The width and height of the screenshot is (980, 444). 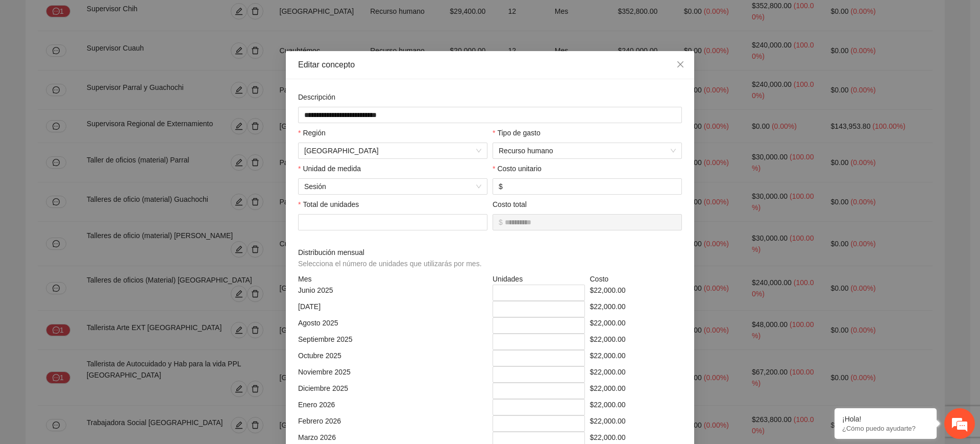 I want to click on button: Close, so click(x=681, y=65).